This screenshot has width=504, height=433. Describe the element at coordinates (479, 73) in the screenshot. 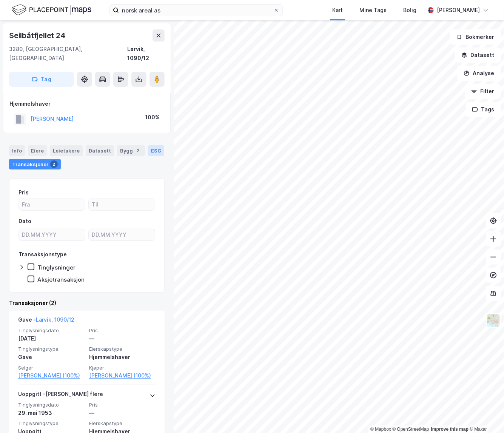

I see `button: Analyse` at that location.